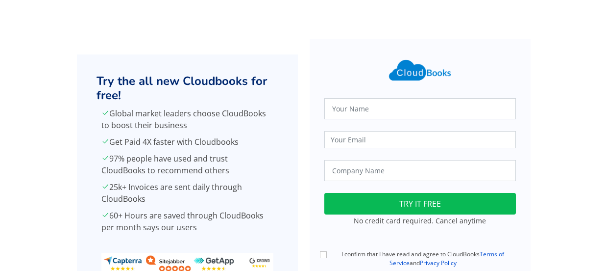  I want to click on p: 25k+ Invoices are sent daily through CloudBooks, so click(187, 193).